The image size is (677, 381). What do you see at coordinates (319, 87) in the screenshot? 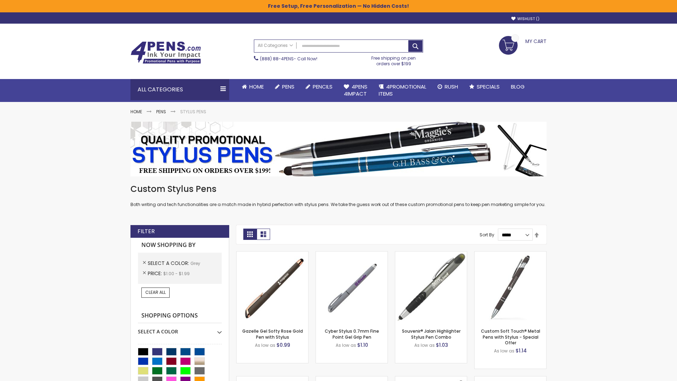
I see `a: Pencils` at bounding box center [319, 87].